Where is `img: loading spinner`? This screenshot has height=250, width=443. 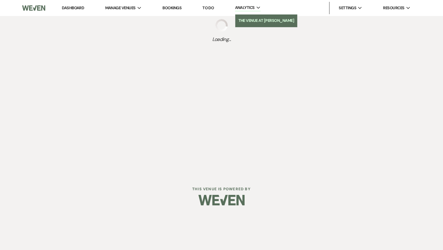 img: loading spinner is located at coordinates (221, 25).